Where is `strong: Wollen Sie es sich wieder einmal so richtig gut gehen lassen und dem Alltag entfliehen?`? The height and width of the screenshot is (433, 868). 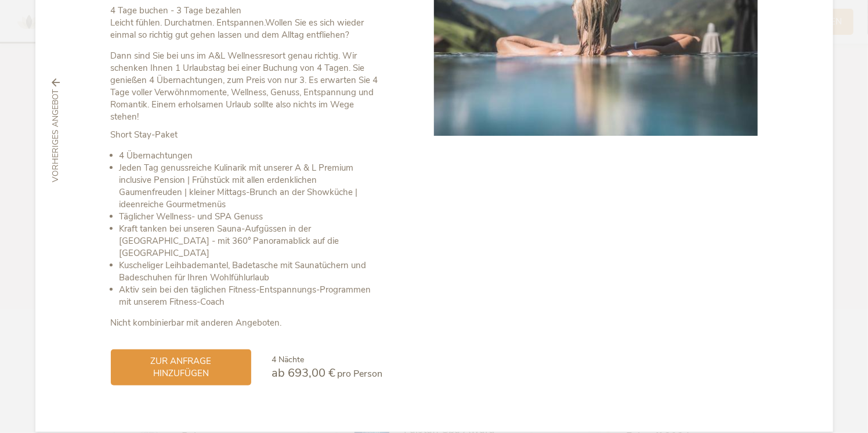 strong: Wollen Sie es sich wieder einmal so richtig gut gehen lassen und dem Alltag entfliehen? is located at coordinates (237, 28).